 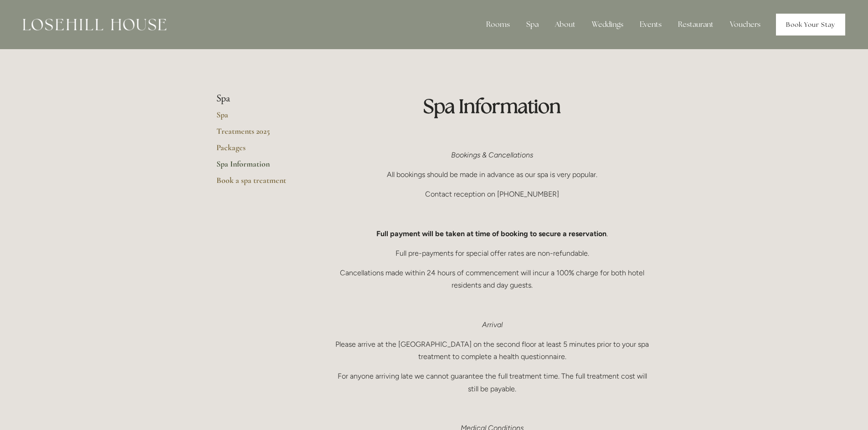 I want to click on strong: Spa Information, so click(x=492, y=106).